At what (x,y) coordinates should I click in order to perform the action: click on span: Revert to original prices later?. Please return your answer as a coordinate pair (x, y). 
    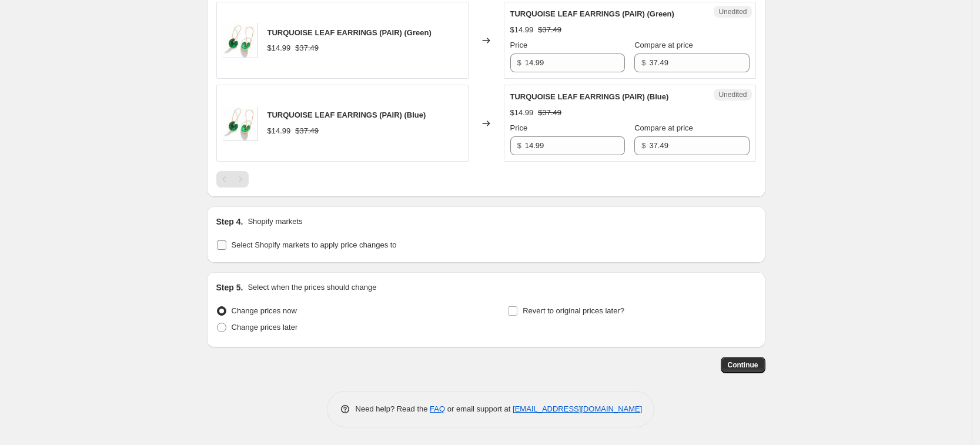
    Looking at the image, I should click on (573, 310).